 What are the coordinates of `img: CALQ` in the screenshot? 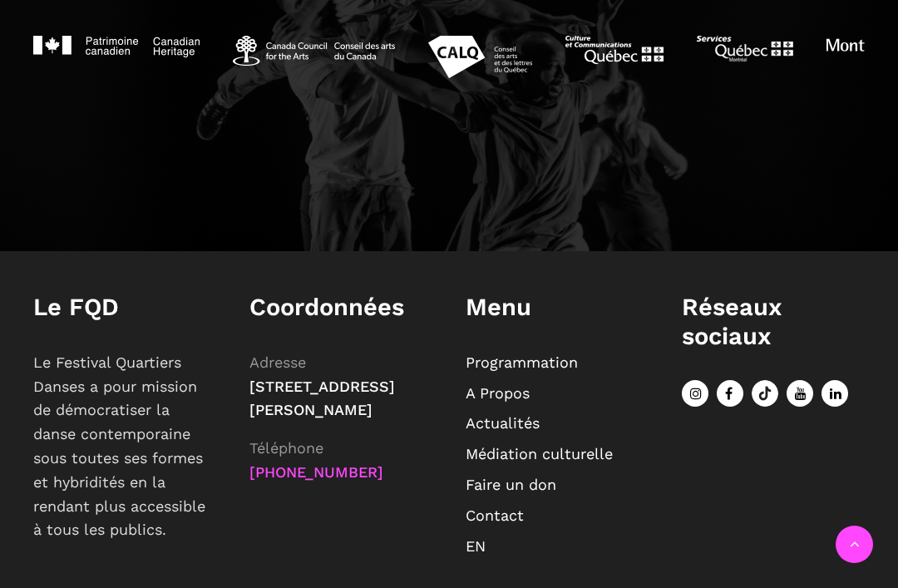 It's located at (480, 57).